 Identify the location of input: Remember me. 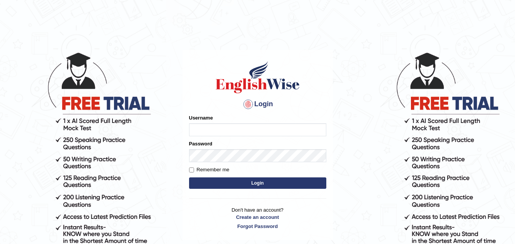
(191, 170).